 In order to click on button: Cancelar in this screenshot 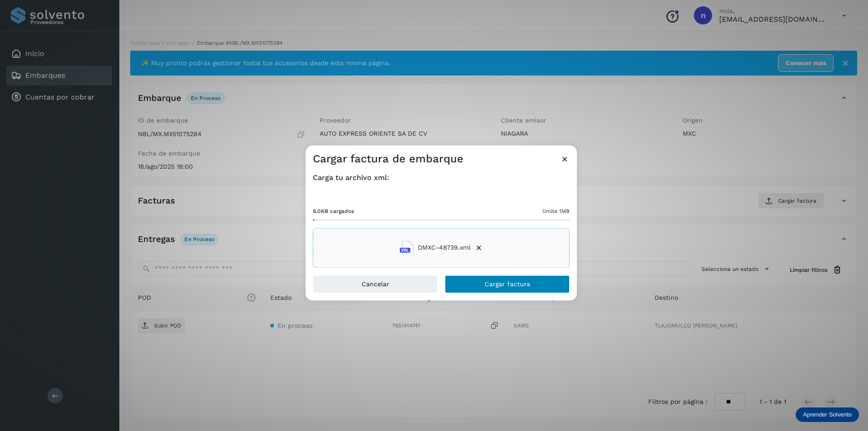, I will do `click(375, 285)`.